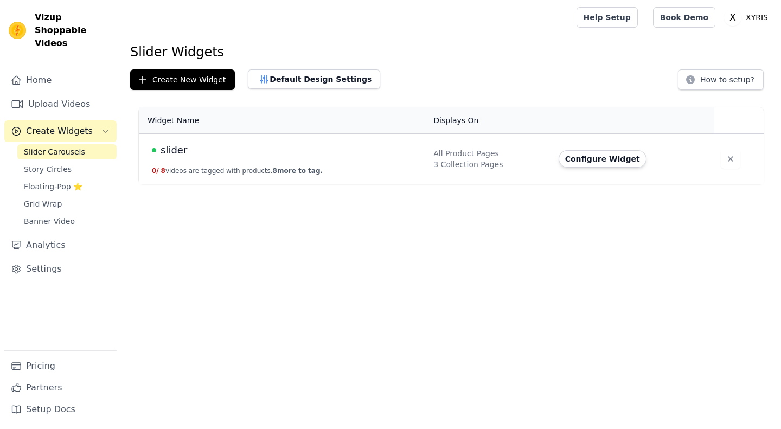 The width and height of the screenshot is (781, 429). I want to click on span: Grid Wrap, so click(43, 204).